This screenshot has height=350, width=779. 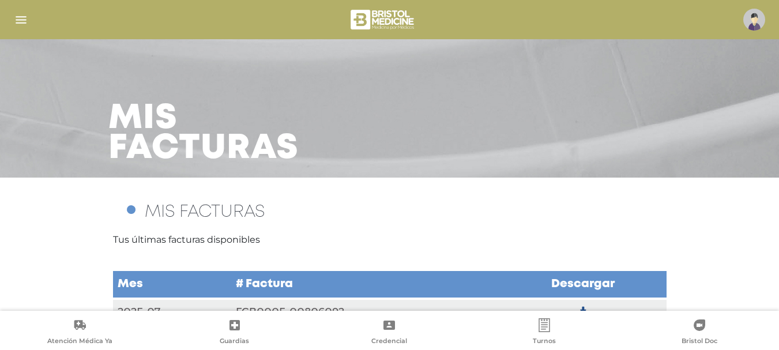 I want to click on td: Descargar, so click(x=583, y=284).